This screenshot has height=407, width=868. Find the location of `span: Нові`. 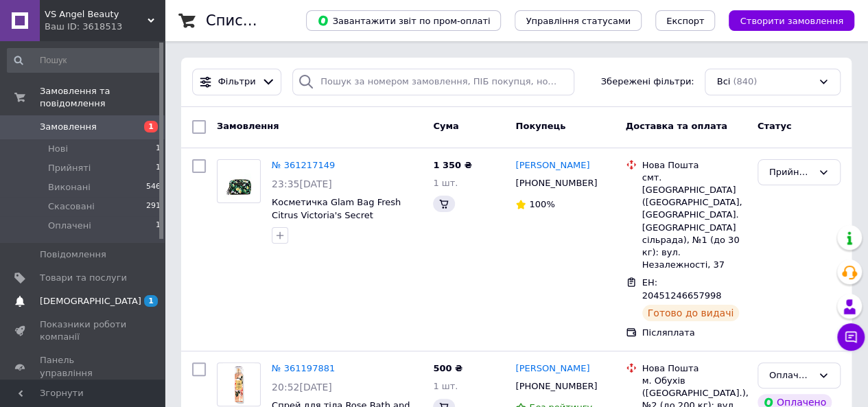

span: Нові is located at coordinates (58, 149).